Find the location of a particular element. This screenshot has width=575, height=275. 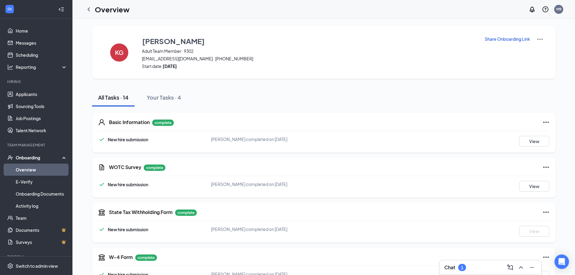

div: Hiring is located at coordinates (37, 81).